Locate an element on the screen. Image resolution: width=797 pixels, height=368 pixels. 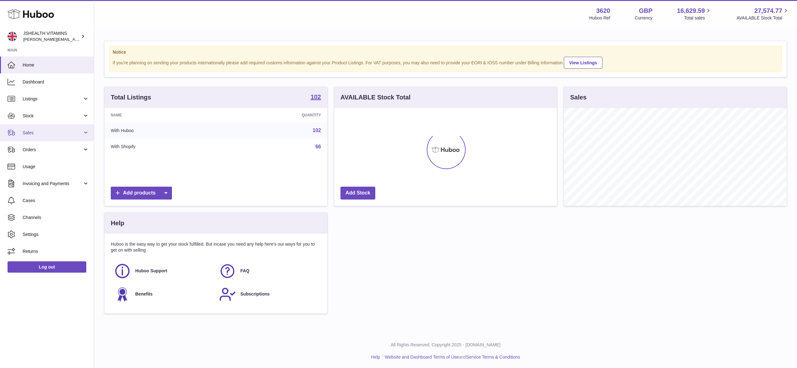
a: Benefits is located at coordinates (163, 294).